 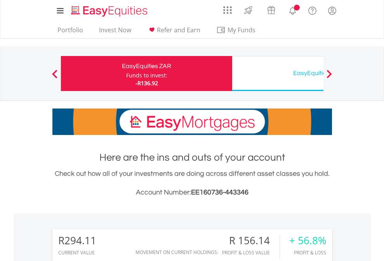 I want to click on div: EasyEquities ZAR, so click(x=146, y=66).